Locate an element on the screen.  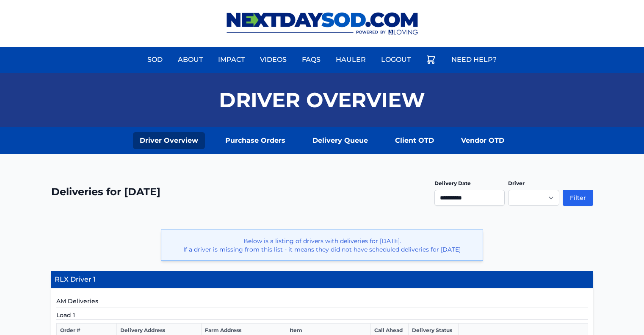
a: Delivery Queue is located at coordinates (340, 140).